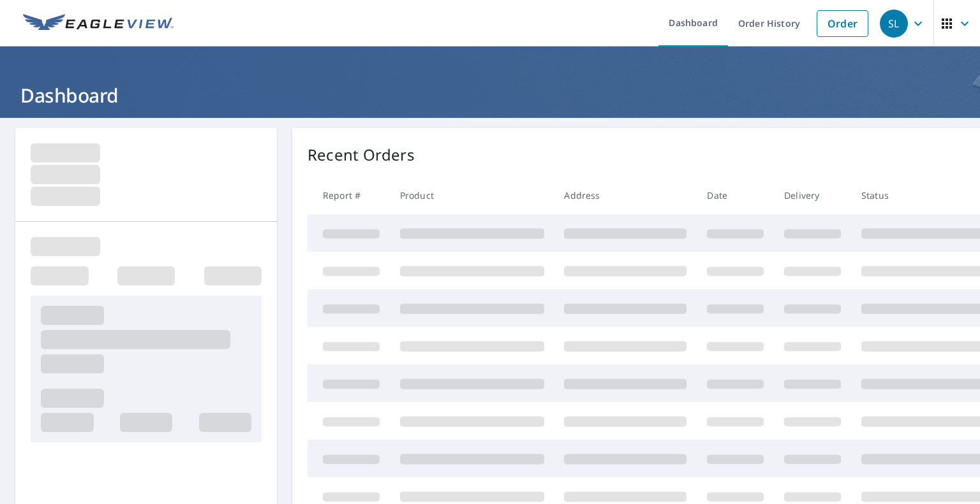  What do you see at coordinates (348, 195) in the screenshot?
I see `th: Report #` at bounding box center [348, 195].